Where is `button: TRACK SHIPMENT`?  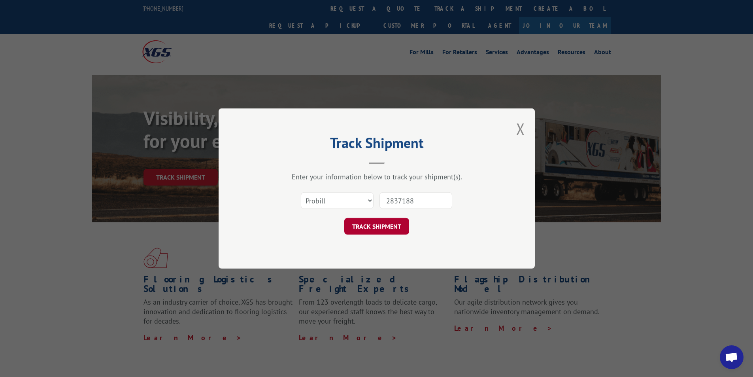 button: TRACK SHIPMENT is located at coordinates (377, 226).